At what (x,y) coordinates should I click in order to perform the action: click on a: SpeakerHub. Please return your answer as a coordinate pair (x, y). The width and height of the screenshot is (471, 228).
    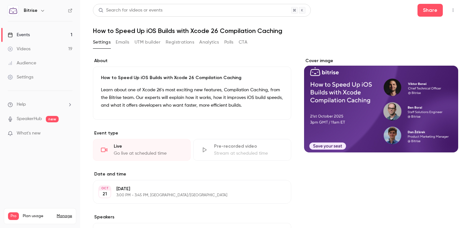
    Looking at the image, I should click on (29, 119).